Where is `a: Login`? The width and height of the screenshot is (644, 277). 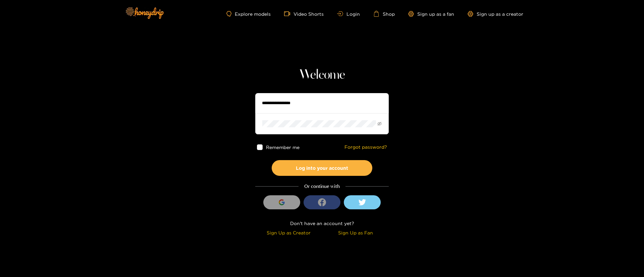 a: Login is located at coordinates (349, 14).